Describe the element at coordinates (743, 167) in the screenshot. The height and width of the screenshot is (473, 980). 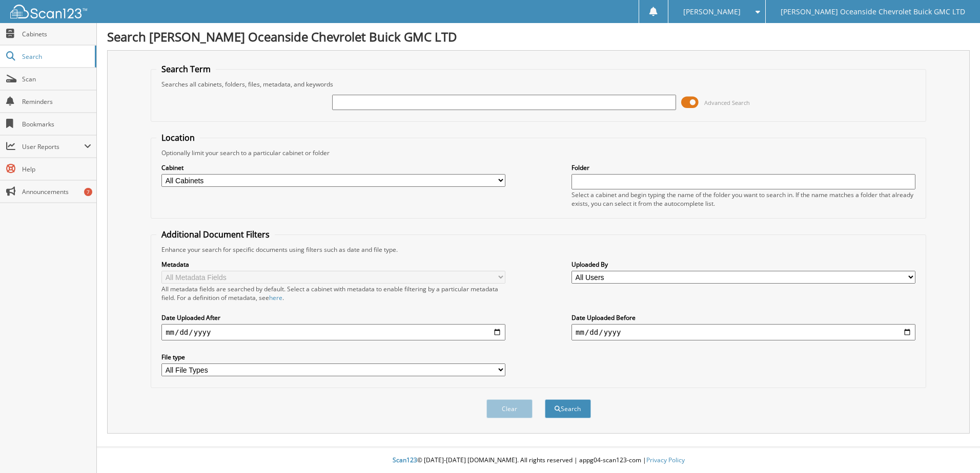
I see `label: Folder` at that location.